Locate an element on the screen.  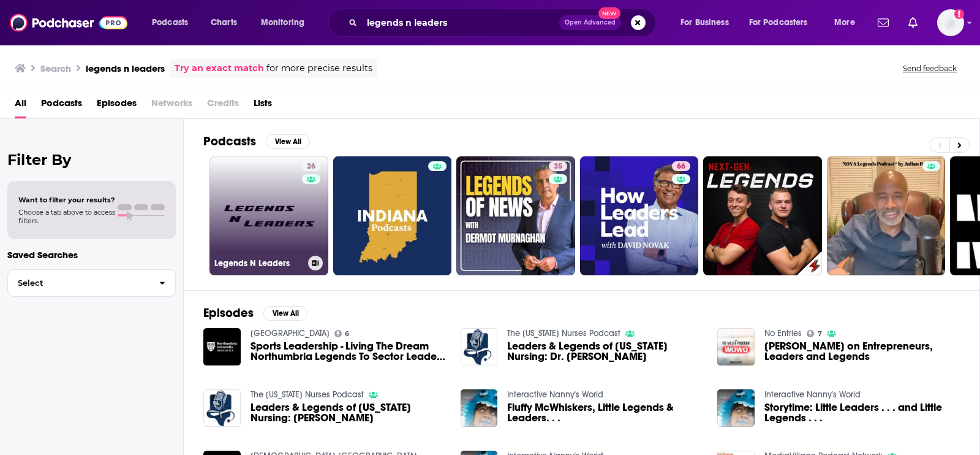
a: 6 is located at coordinates (342, 333).